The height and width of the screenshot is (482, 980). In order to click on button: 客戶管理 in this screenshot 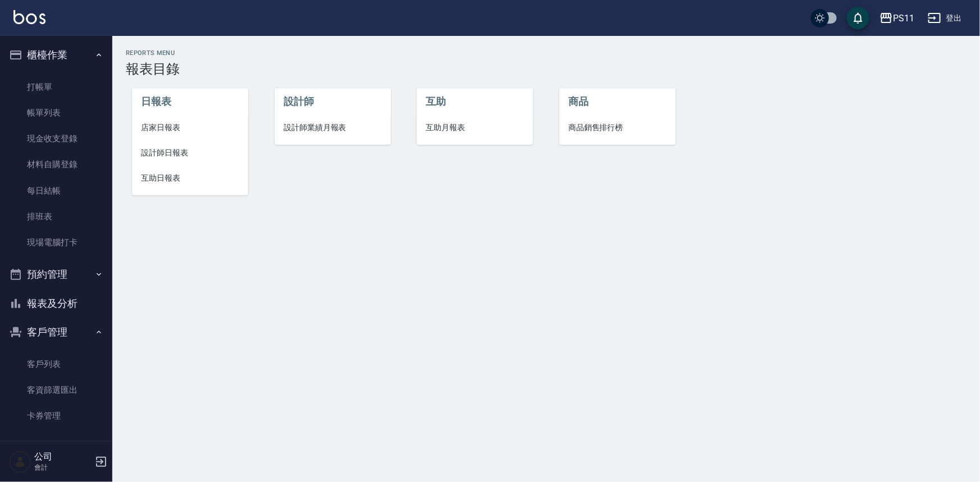, I will do `click(56, 332)`.